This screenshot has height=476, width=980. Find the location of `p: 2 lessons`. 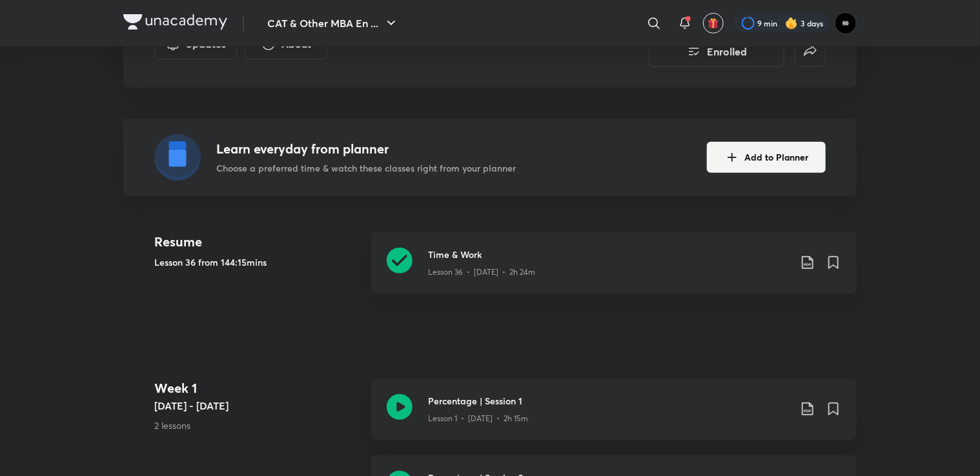

p: 2 lessons is located at coordinates (258, 425).